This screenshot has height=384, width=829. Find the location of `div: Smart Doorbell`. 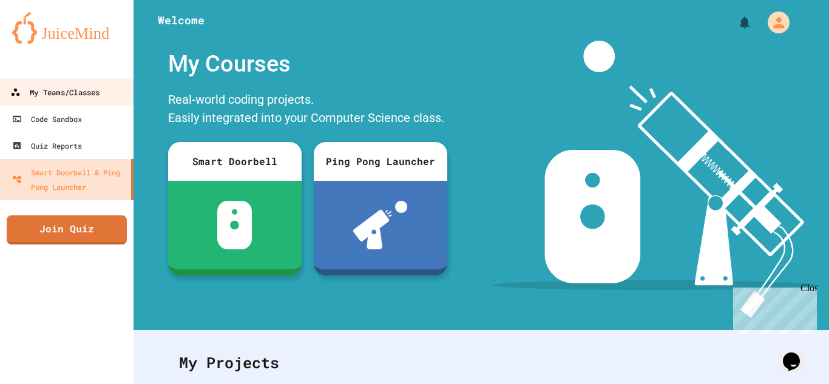

div: Smart Doorbell is located at coordinates (235, 161).